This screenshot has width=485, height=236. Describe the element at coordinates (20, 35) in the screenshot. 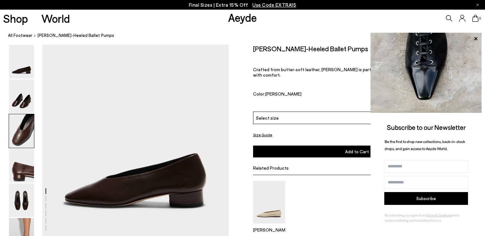

I see `a: All Footwear` at that location.